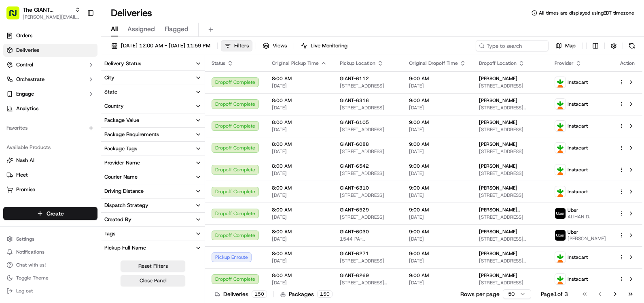 Image resolution: width=644 pixels, height=303 pixels. What do you see at coordinates (564, 63) in the screenshot?
I see `span: Provider` at bounding box center [564, 63].